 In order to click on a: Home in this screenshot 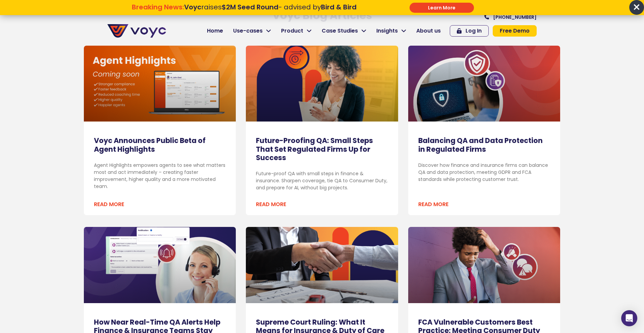, I will do `click(215, 31)`.